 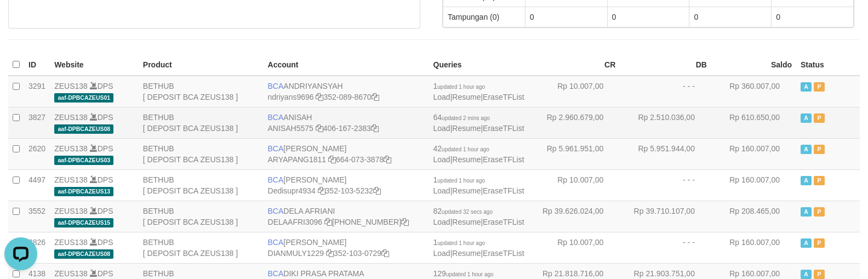 What do you see at coordinates (346, 65) in the screenshot?
I see `th: Account` at bounding box center [346, 65].